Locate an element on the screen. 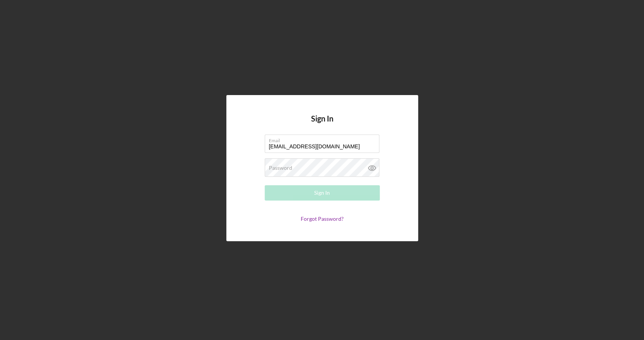 The image size is (644, 340). div: Sign In is located at coordinates (322, 193).